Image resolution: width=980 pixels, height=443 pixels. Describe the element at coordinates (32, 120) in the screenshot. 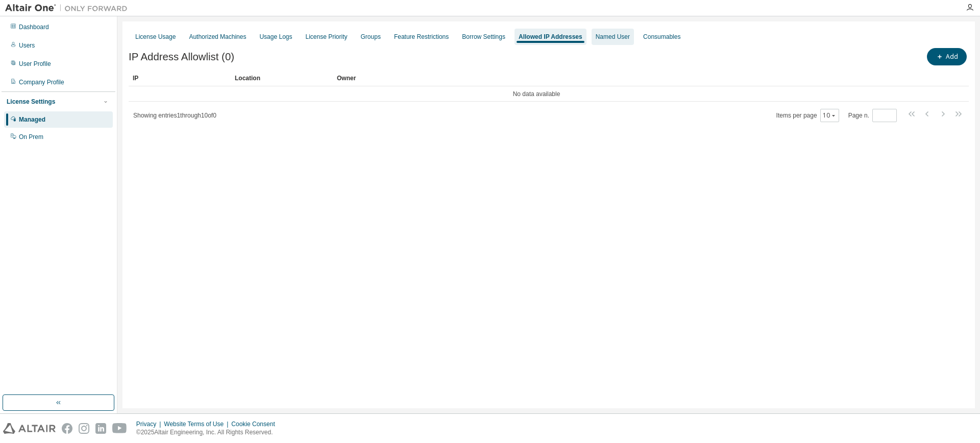

I see `div: Managed` at that location.